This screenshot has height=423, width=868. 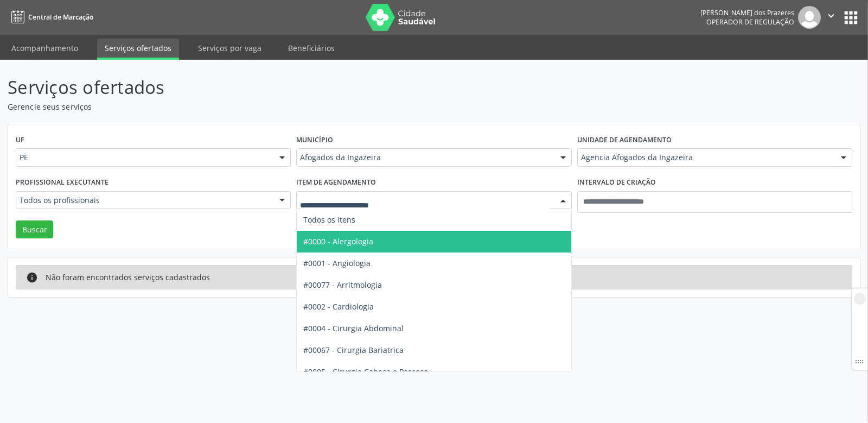 I want to click on span: #0004 - Cirurgia Abdominal, so click(x=353, y=328).